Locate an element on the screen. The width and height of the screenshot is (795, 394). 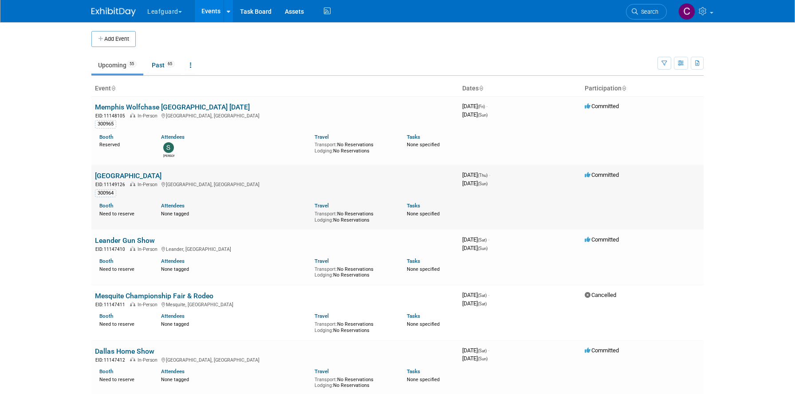
a: Sort by Participation Type is located at coordinates (624, 88).